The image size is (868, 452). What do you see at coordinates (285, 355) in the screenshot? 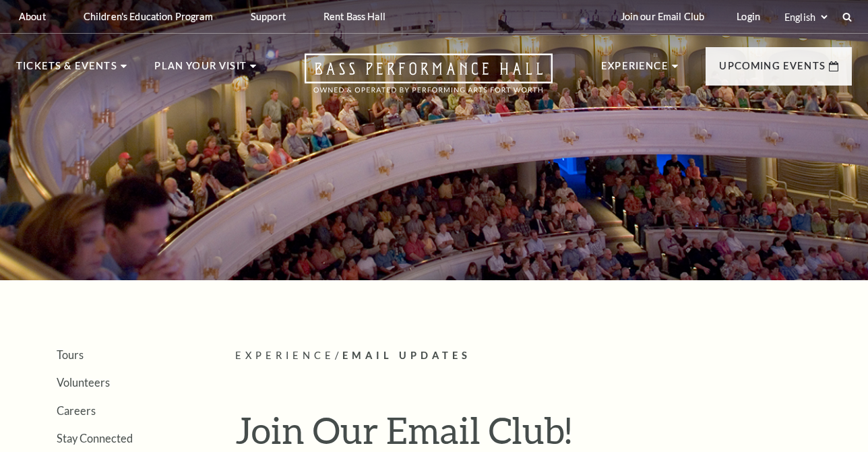
I see `span: Experience` at bounding box center [285, 355].